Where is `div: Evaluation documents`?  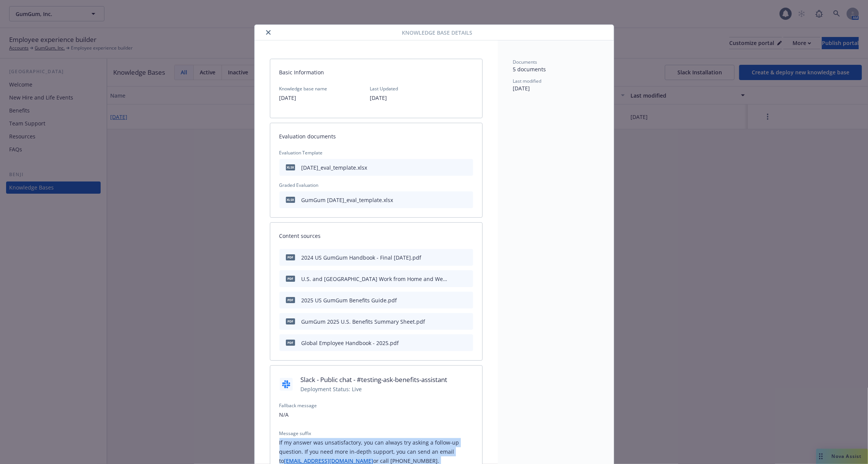 div: Evaluation documents is located at coordinates (376, 136).